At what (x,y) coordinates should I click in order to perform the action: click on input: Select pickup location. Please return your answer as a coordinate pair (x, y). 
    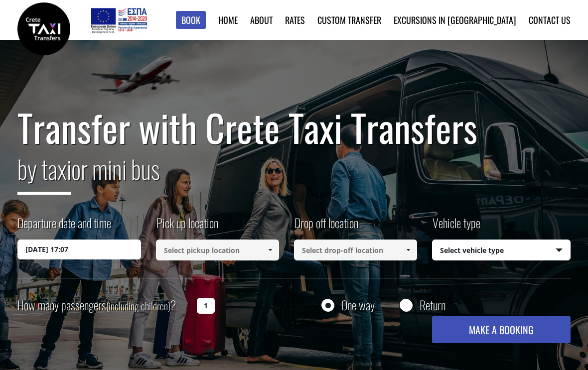
    Looking at the image, I should click on (217, 250).